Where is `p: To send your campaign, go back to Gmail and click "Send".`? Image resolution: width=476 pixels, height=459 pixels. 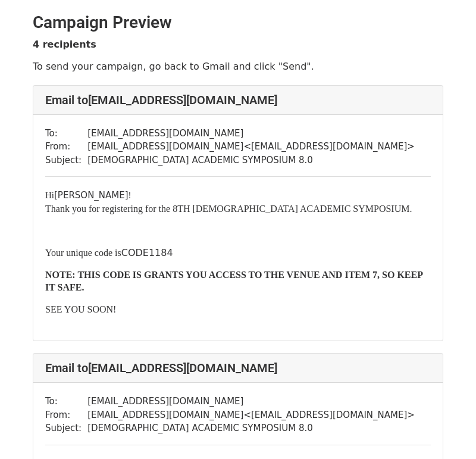
p: To send your campaign, go back to Gmail and click "Send". is located at coordinates (238, 67).